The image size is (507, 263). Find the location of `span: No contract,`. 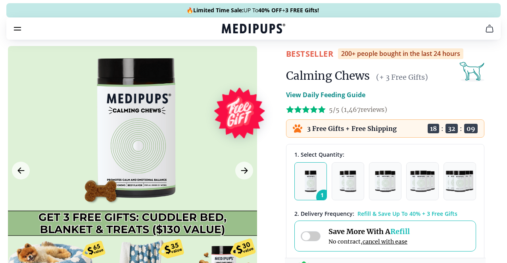

span: No contract, is located at coordinates (369, 241).